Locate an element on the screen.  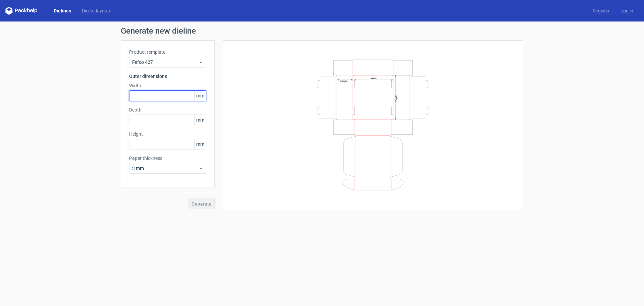
text: Height is located at coordinates (344, 81).